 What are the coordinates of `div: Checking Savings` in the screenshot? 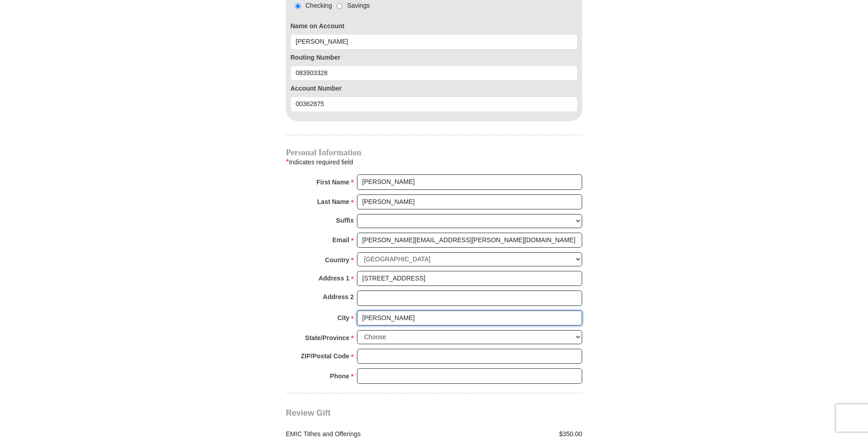 It's located at (330, 6).